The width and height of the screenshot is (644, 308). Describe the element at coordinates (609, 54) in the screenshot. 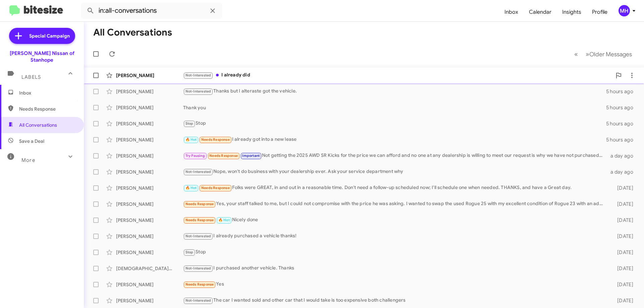

I see `button: Next` at that location.